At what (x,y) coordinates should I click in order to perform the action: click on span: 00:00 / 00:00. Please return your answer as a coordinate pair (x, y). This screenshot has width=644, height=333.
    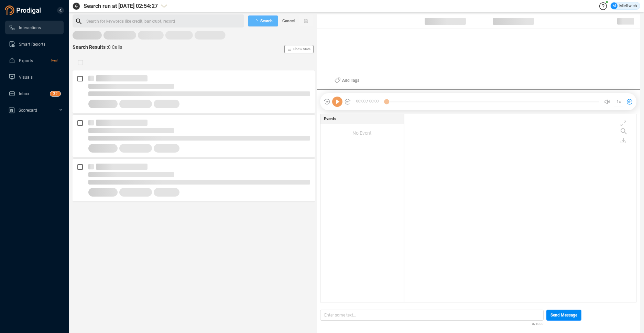
    Looking at the image, I should click on (369, 102).